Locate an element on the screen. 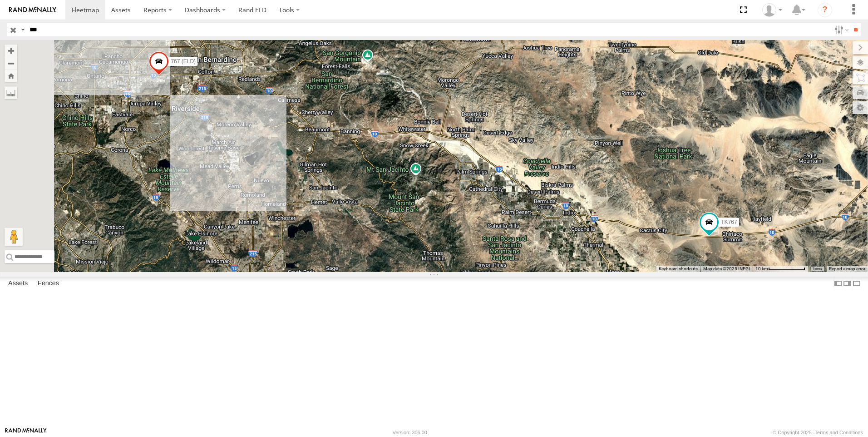 The width and height of the screenshot is (868, 437). label: Measure is located at coordinates (11, 92).